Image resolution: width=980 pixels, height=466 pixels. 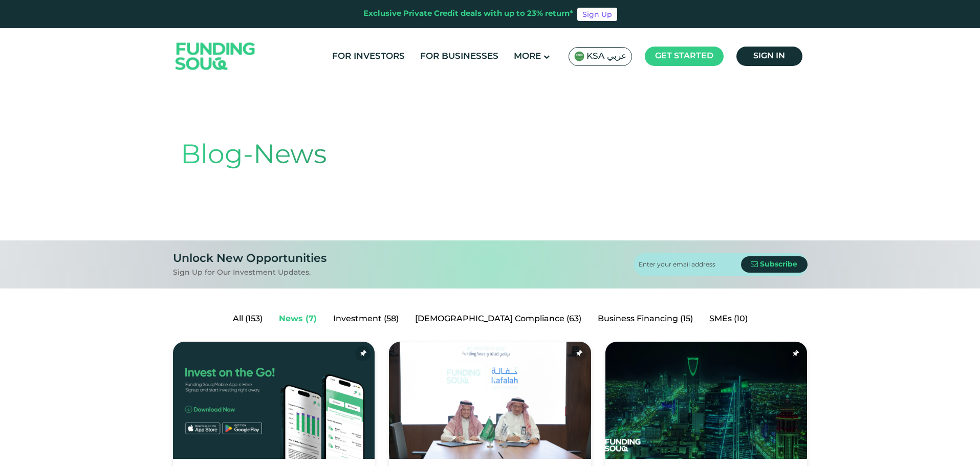 What do you see at coordinates (774, 264) in the screenshot?
I see `button: Subscribe` at bounding box center [774, 264].